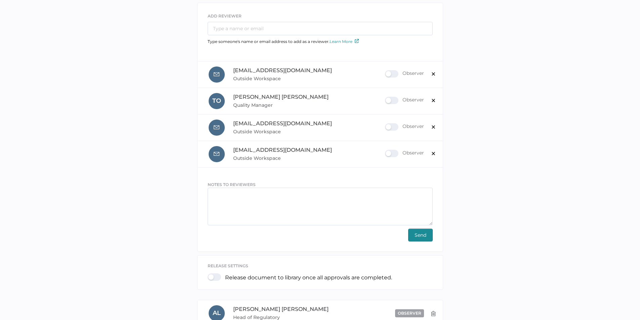 The width and height of the screenshot is (640, 320). What do you see at coordinates (228, 266) in the screenshot?
I see `span: release settings` at bounding box center [228, 266].